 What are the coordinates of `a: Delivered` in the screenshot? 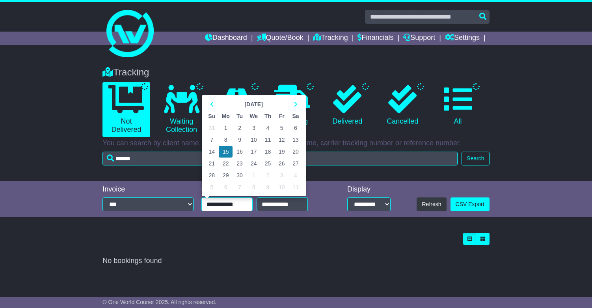 It's located at (347, 105).